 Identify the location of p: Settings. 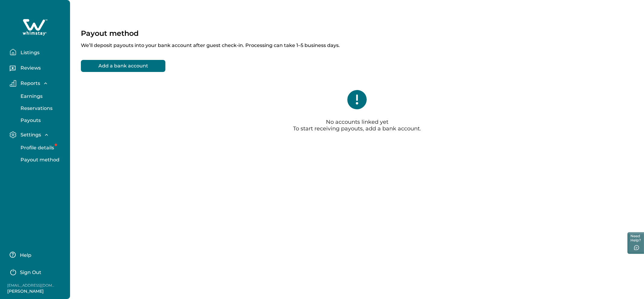
(30, 135).